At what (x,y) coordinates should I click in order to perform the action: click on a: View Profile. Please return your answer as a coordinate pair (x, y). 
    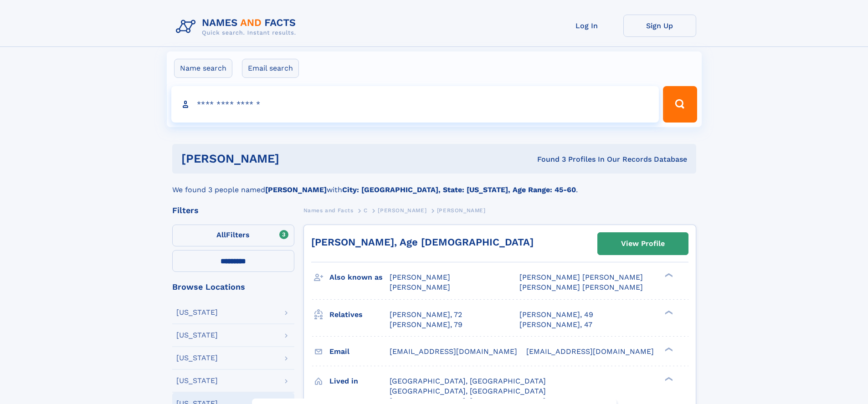
    Looking at the image, I should click on (643, 244).